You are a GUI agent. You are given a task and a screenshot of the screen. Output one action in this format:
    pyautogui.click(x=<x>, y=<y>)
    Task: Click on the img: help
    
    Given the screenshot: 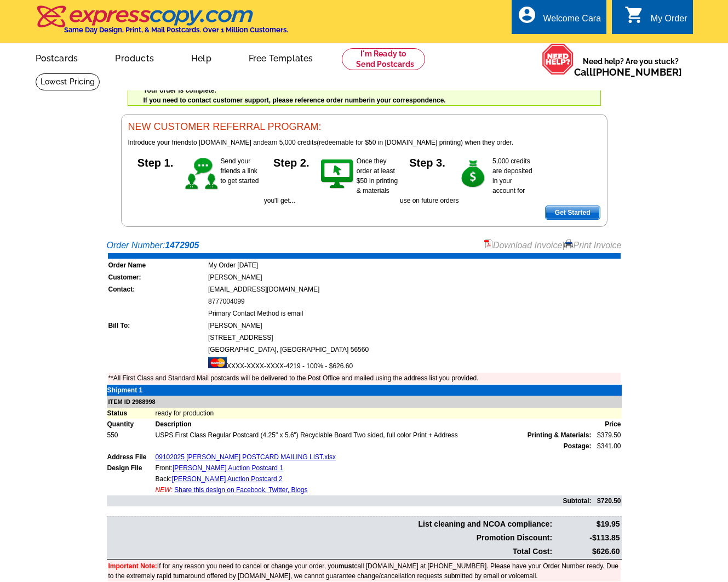 What is the action you would take?
    pyautogui.click(x=558, y=59)
    